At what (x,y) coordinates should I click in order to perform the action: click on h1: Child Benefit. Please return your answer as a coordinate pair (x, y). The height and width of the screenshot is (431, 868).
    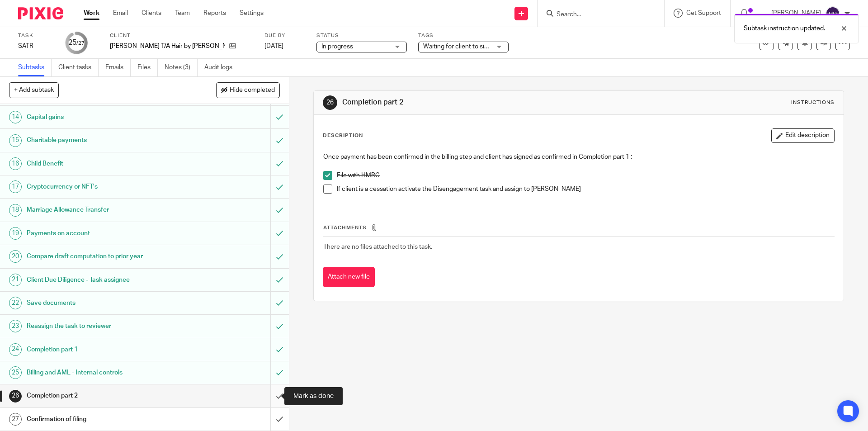
    Looking at the image, I should click on (105, 164).